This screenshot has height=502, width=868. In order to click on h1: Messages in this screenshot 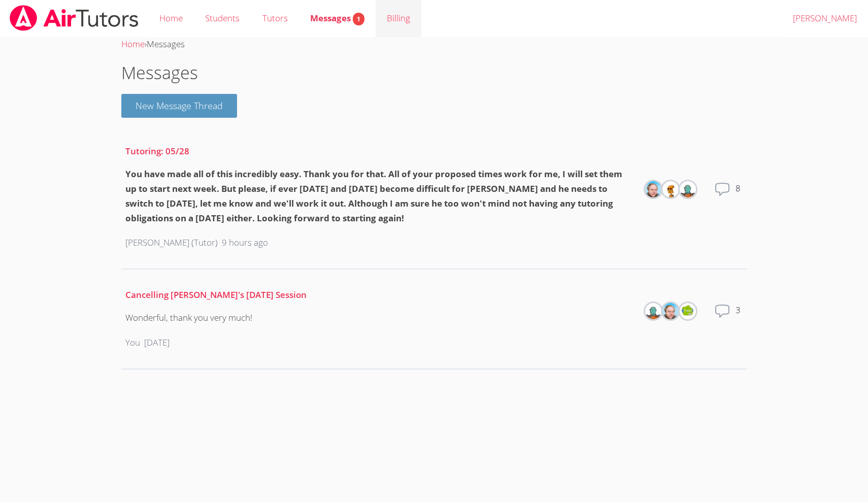, I will do `click(433, 72)`.